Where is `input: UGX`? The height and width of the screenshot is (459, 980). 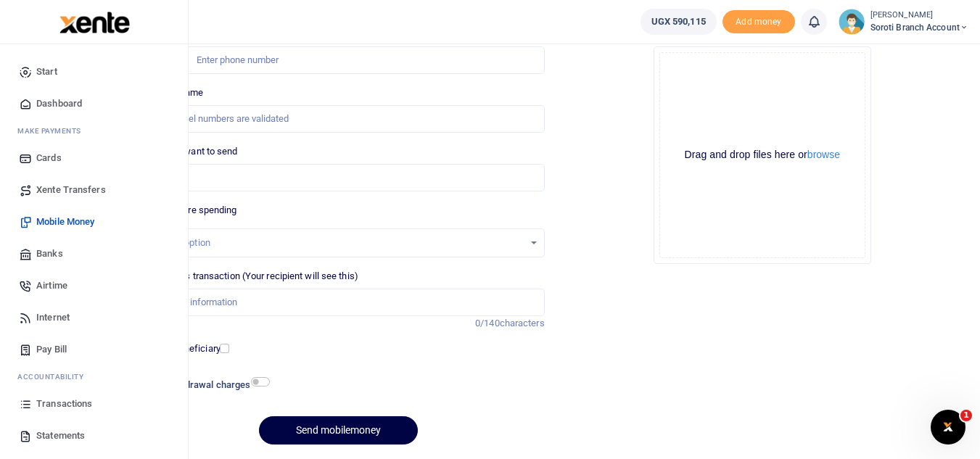
input: UGX is located at coordinates (338, 177).